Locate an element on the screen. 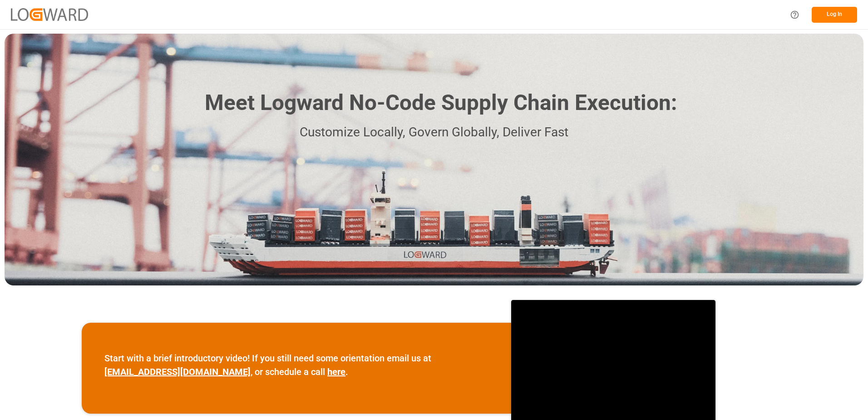 The image size is (868, 420). h1: Meet Logward No-Code Supply Chain Execution: is located at coordinates (440, 103).